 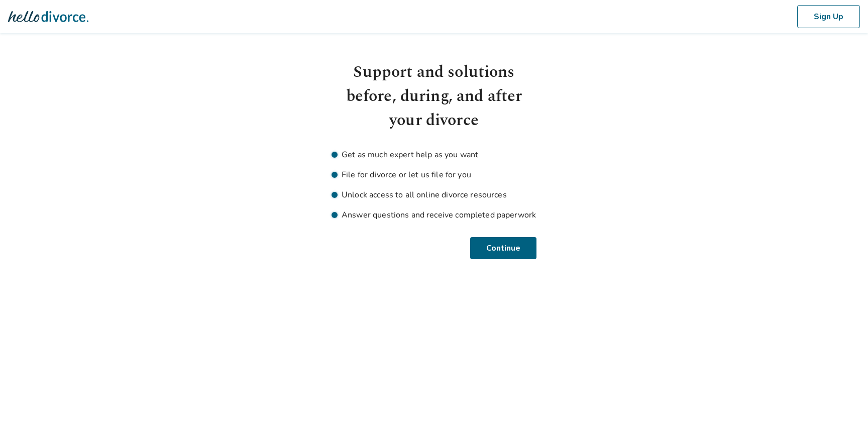 What do you see at coordinates (434, 215) in the screenshot?
I see `li: Answer questions and receive completed paperwork` at bounding box center [434, 215].